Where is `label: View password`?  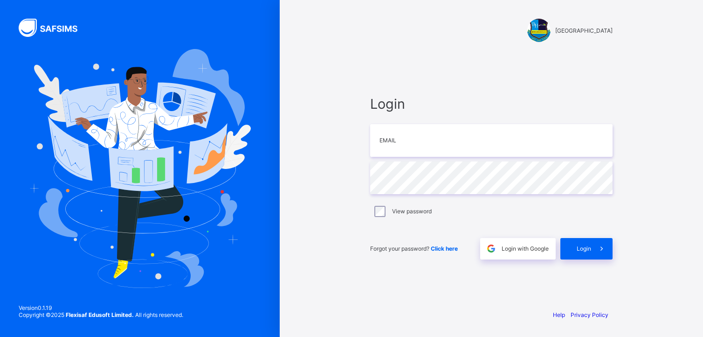
label: View password is located at coordinates (412, 211).